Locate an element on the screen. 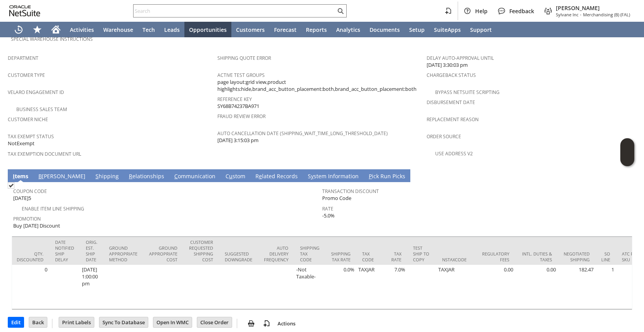  a: Fraud Review Error is located at coordinates (242, 116).